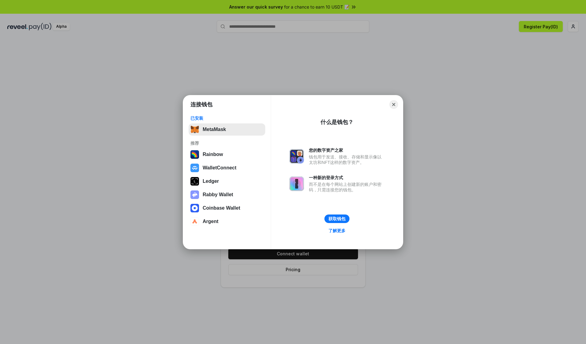 The width and height of the screenshot is (586, 344). Describe the element at coordinates (227, 222) in the screenshot. I see `button: Argent` at that location.